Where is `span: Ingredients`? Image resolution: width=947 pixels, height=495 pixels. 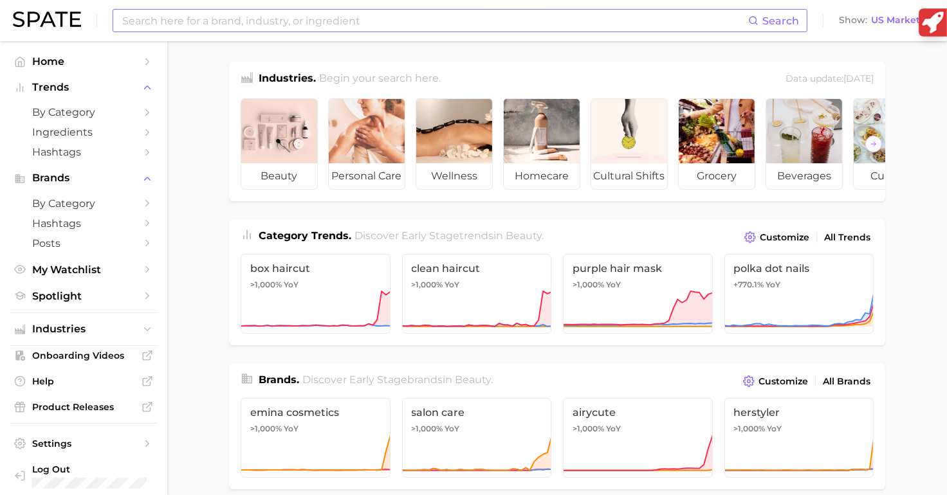 span: Ingredients is located at coordinates (84, 132).